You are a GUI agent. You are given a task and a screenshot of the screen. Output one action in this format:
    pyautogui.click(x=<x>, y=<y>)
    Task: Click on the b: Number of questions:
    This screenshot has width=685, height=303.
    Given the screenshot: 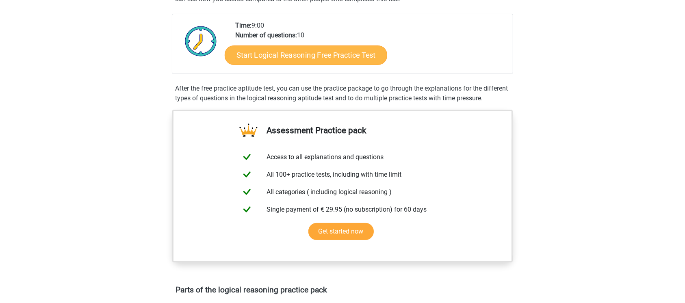 What is the action you would take?
    pyautogui.click(x=266, y=35)
    